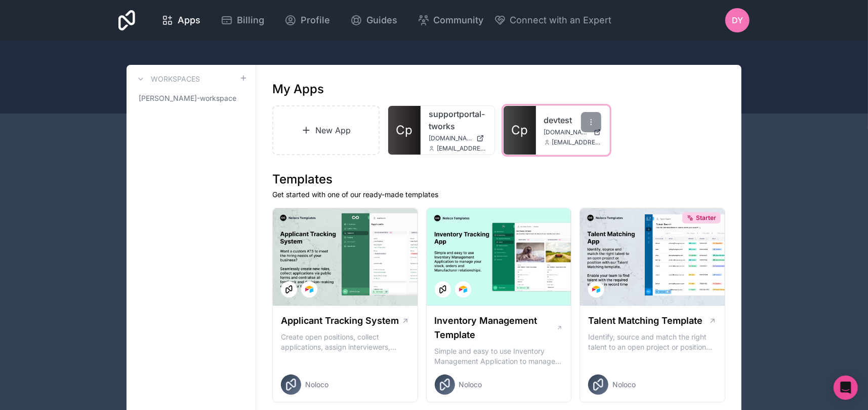 Image resolution: width=868 pixels, height=410 pixels. Describe the element at coordinates (737, 20) in the screenshot. I see `span: DY` at that location.